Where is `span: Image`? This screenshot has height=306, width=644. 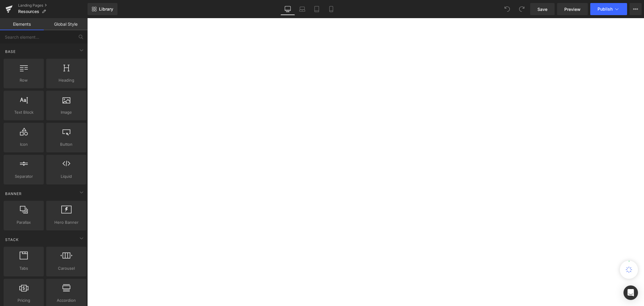 span: Image is located at coordinates (66, 112).